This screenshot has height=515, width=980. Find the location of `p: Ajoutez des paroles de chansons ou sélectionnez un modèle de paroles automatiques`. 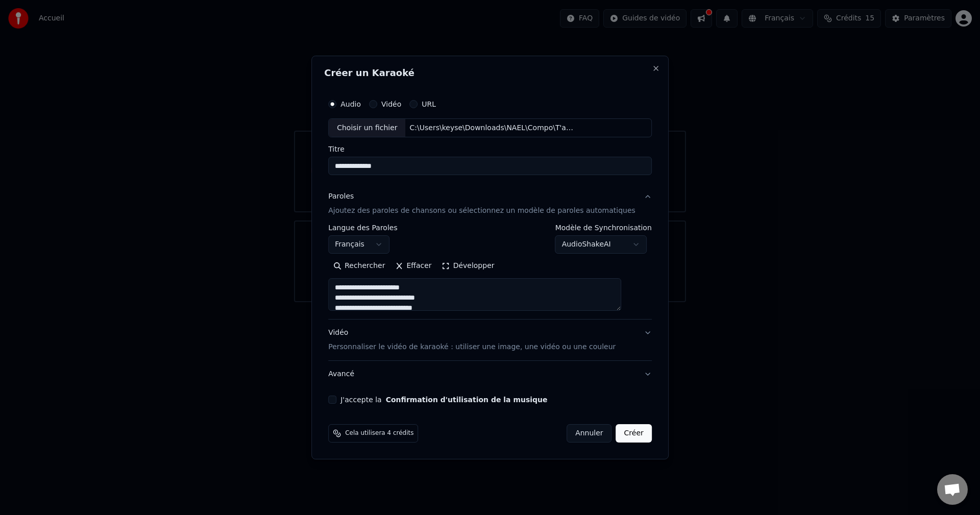

p: Ajoutez des paroles de chansons ou sélectionnez un modèle de paroles automatiques is located at coordinates (482, 211).